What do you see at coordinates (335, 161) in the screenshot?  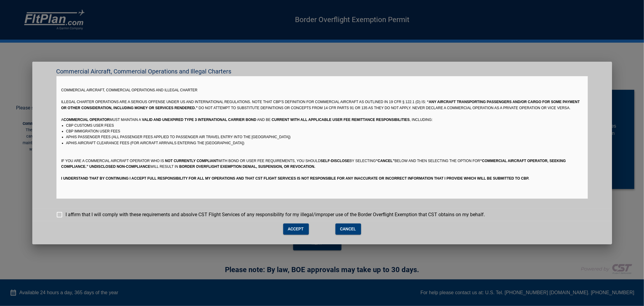 I see `strong: self-disclose` at bounding box center [335, 161].